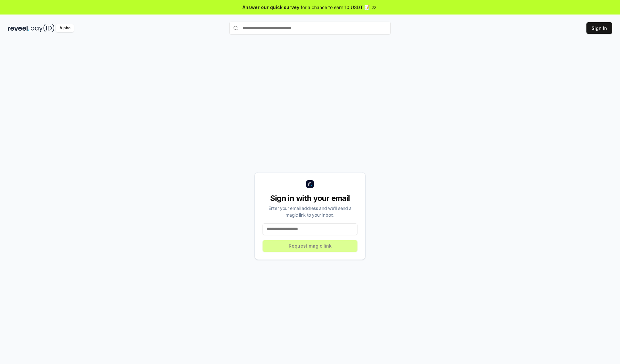 Image resolution: width=620 pixels, height=364 pixels. What do you see at coordinates (18, 28) in the screenshot?
I see `img: reveel_dark` at bounding box center [18, 28].